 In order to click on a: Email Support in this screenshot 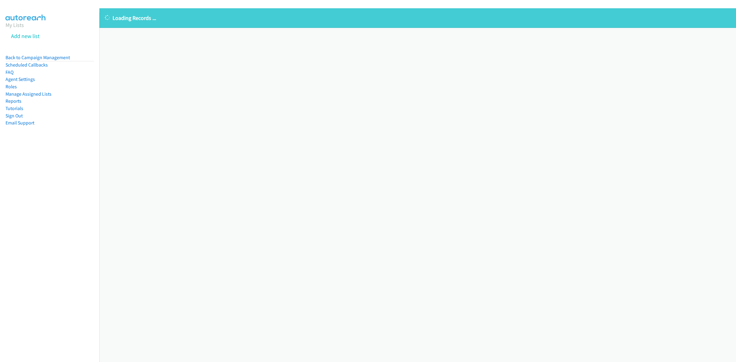, I will do `click(20, 123)`.